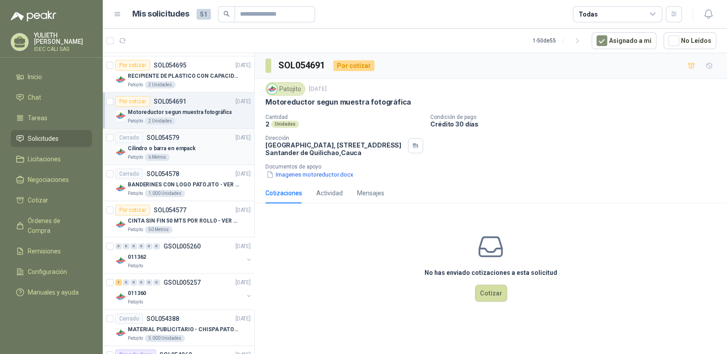  What do you see at coordinates (161, 14) in the screenshot?
I see `h1: Mis solicitudes` at bounding box center [161, 14].